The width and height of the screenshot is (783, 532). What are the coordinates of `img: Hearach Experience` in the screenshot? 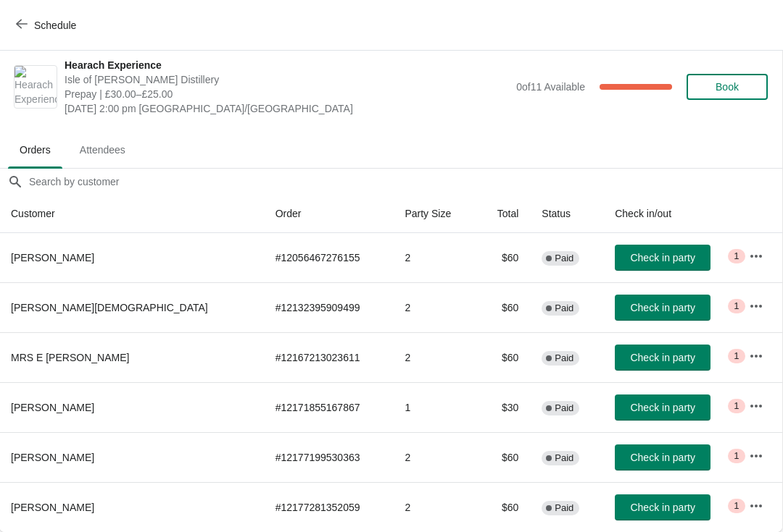 It's located at (36, 87).